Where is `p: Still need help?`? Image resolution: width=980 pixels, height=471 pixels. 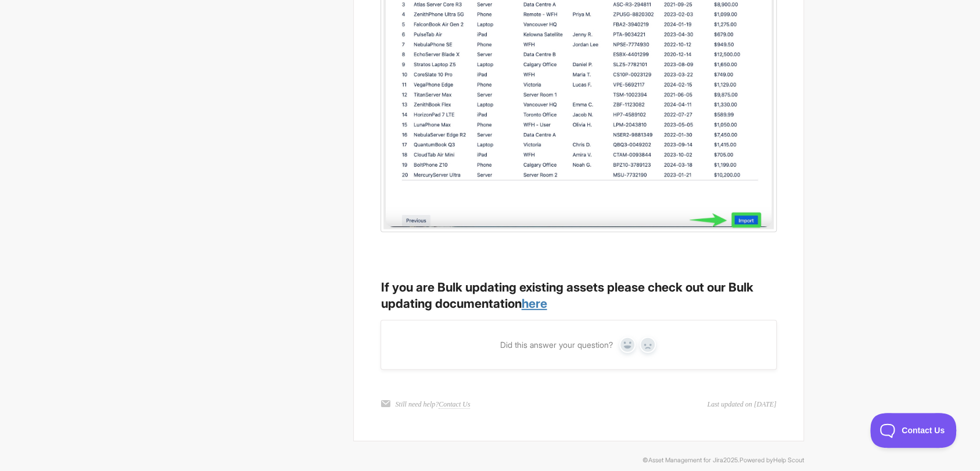
p: Still need help? is located at coordinates (432, 404).